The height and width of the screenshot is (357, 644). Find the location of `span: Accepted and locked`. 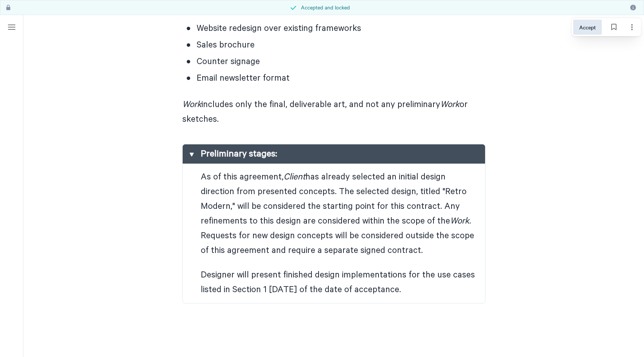

span: Accepted and locked is located at coordinates (326, 7).